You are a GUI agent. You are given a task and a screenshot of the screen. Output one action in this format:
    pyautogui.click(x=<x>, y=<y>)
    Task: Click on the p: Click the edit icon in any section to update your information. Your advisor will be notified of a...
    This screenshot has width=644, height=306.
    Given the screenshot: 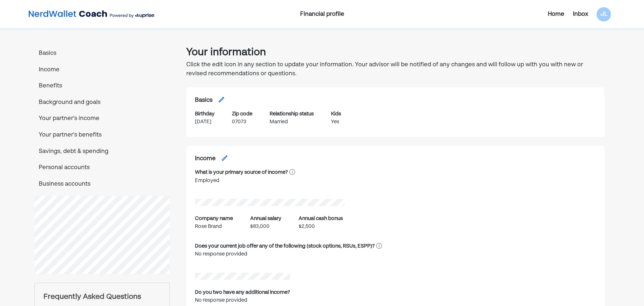 What is the action you would take?
    pyautogui.click(x=396, y=70)
    